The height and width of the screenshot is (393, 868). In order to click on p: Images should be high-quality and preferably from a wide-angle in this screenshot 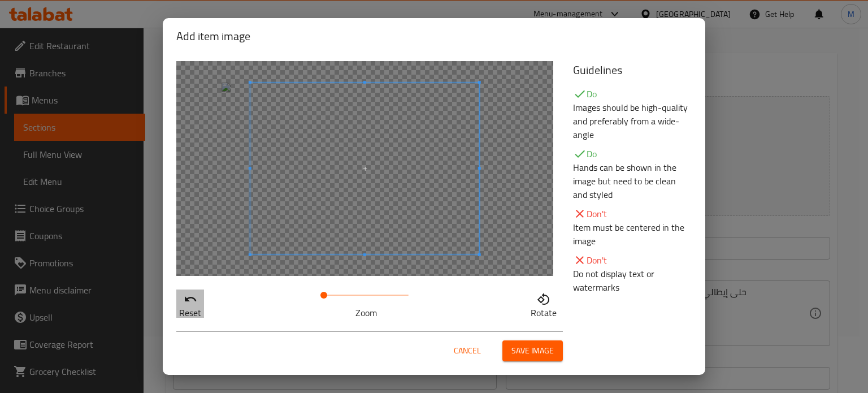, I will do `click(632, 121)`.